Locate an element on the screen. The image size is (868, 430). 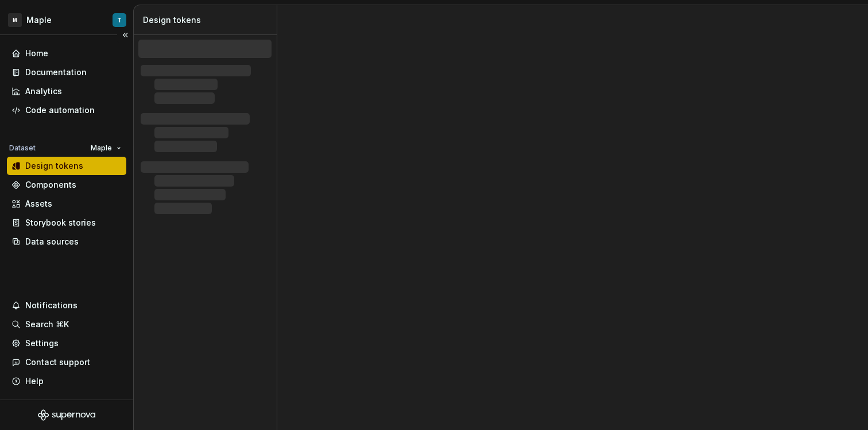
div: Dataset is located at coordinates (22, 148).